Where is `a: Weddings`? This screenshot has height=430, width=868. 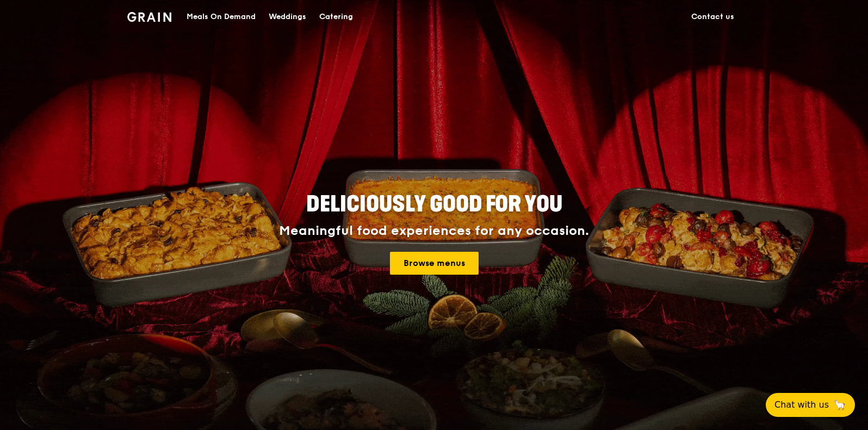
a: Weddings is located at coordinates (287, 17).